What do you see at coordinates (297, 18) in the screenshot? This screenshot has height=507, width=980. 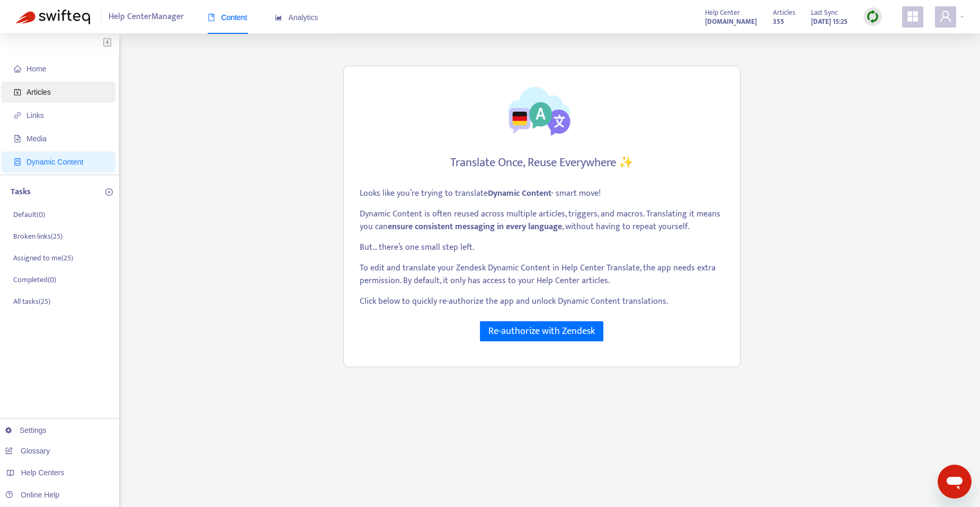 I see `span: Analytics` at bounding box center [297, 18].